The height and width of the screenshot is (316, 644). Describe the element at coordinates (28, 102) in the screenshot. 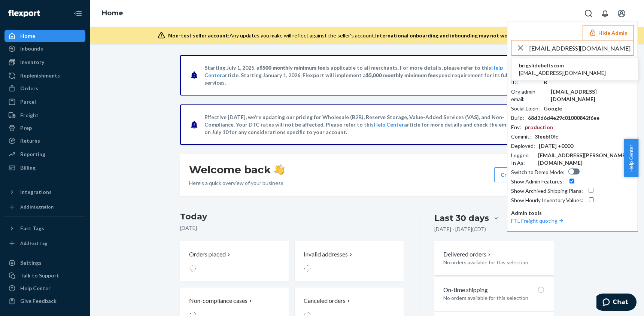

I see `div: Parcel` at that location.